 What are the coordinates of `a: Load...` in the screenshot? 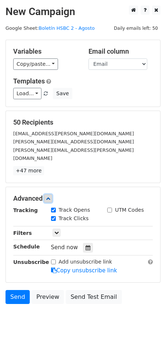 It's located at (27, 93).